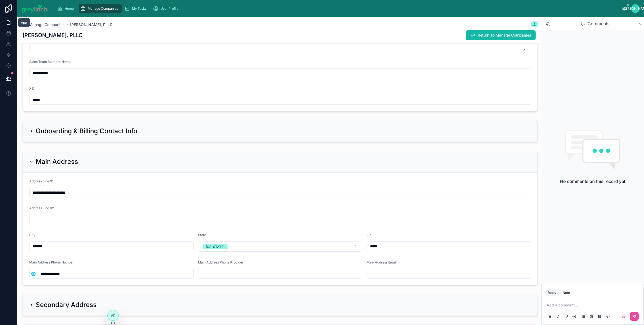  Describe the element at coordinates (69, 8) in the screenshot. I see `span: Home` at that location.